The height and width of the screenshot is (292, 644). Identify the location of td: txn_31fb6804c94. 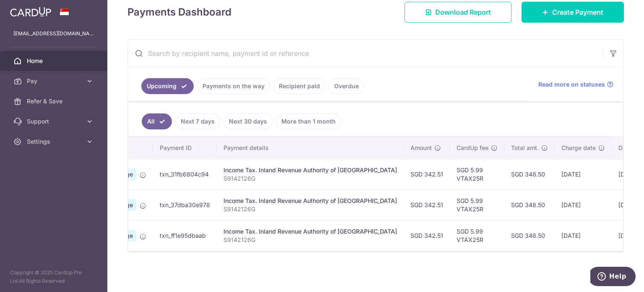
(185, 174).